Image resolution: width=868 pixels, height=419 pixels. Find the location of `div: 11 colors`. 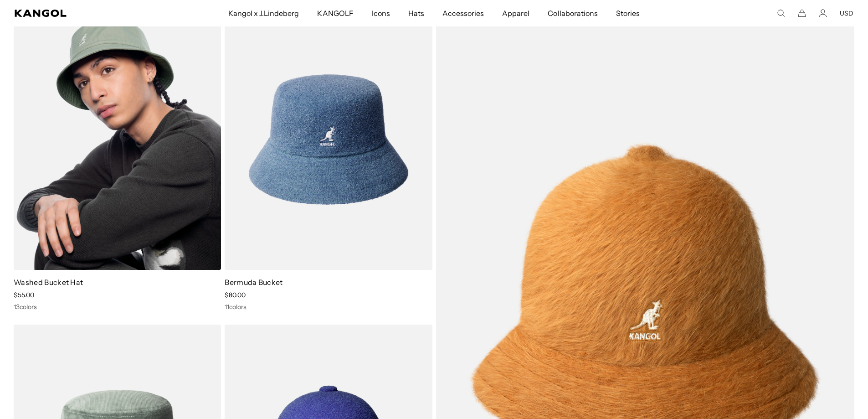

div: 11 colors is located at coordinates (328, 307).